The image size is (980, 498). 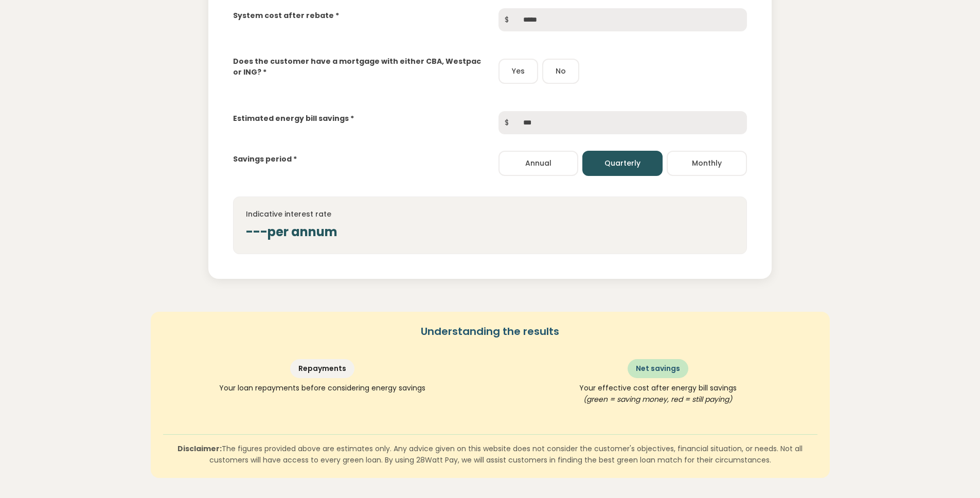 I want to click on strong: Disclaimer:, so click(x=200, y=448).